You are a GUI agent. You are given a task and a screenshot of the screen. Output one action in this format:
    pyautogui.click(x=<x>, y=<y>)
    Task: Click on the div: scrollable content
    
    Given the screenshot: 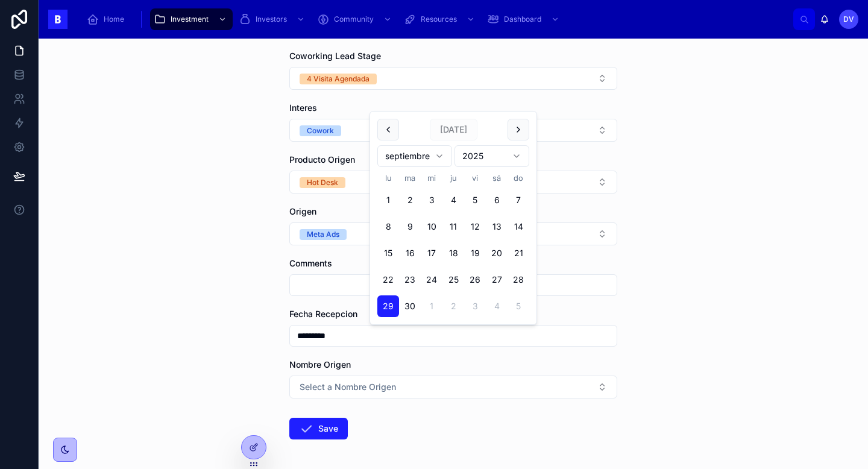 What is the action you would take?
    pyautogui.click(x=435, y=19)
    